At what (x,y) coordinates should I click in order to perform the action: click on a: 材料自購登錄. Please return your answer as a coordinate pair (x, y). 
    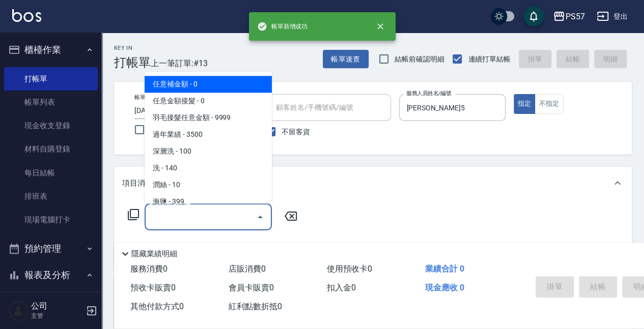
    Looking at the image, I should click on (51, 149).